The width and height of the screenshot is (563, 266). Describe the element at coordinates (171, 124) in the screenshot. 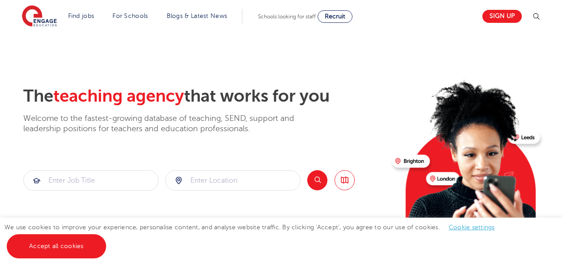

I see `p: Welcome to the fastest-growing database of teaching, SEND, support and leadership positions for t...` at that location.